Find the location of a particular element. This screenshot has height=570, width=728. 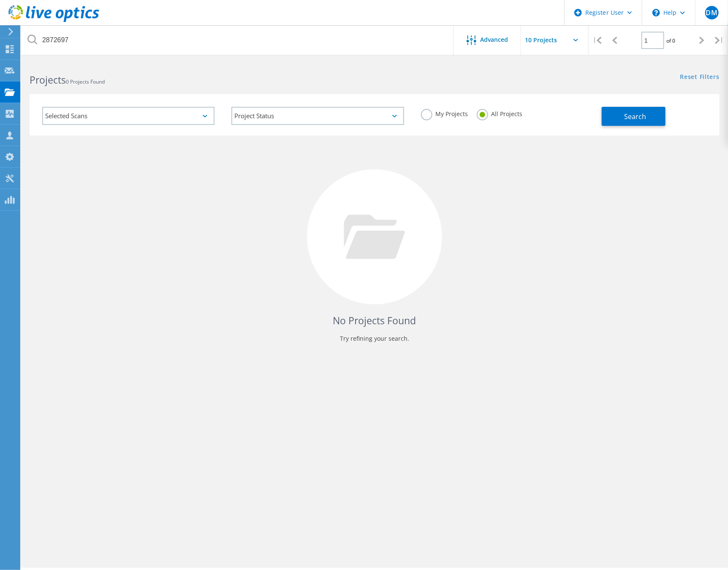

div: Project Status is located at coordinates (317, 115).